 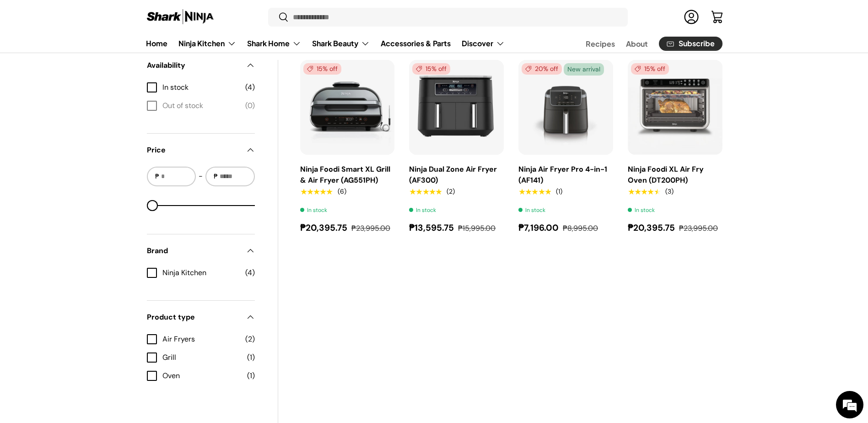 I want to click on a: Home, so click(x=157, y=43).